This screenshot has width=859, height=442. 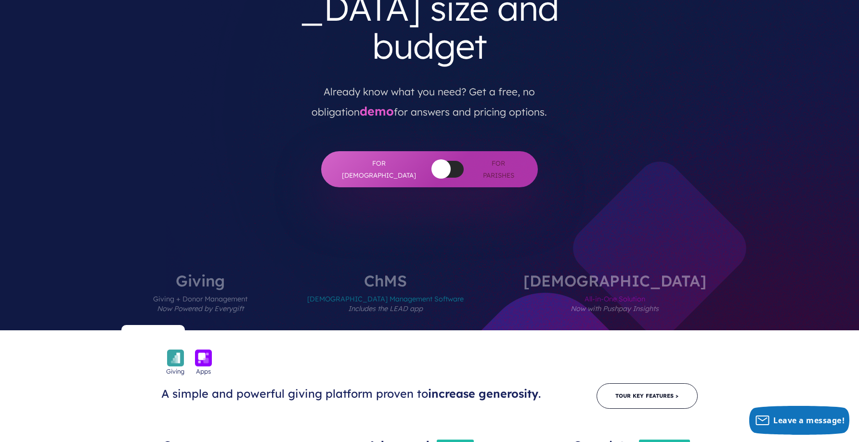 What do you see at coordinates (385, 309) in the screenshot?
I see `em: Includes the LEAD app` at bounding box center [385, 309].